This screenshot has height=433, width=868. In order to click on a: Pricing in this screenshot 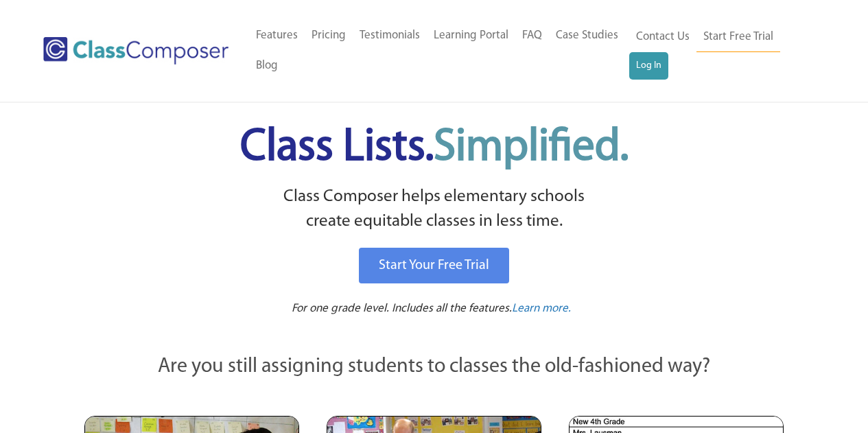, I will do `click(328, 36)`.